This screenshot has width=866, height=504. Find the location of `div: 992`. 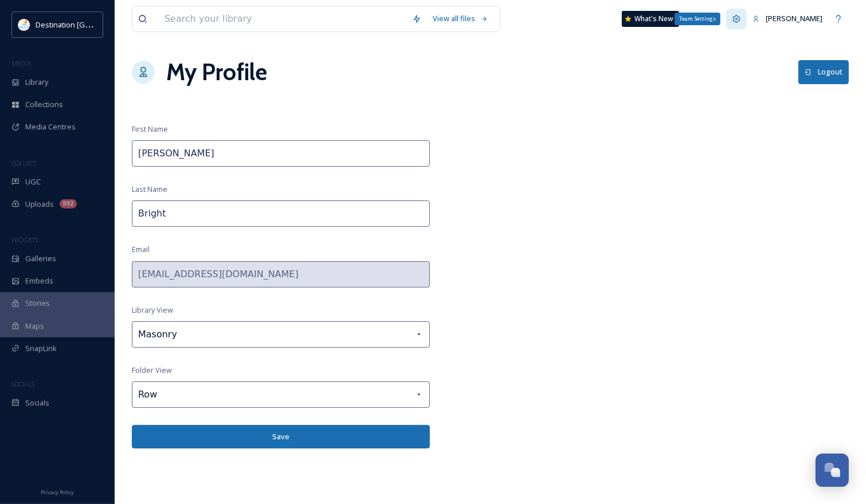

div: 992 is located at coordinates (68, 204).